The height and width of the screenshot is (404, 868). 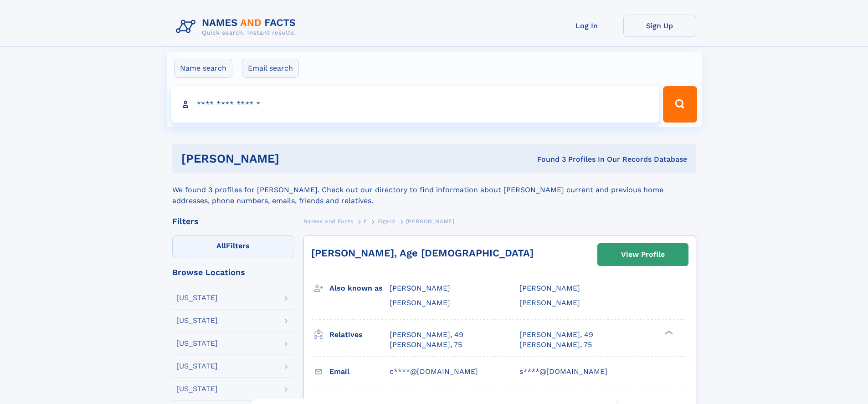 I want to click on button: Search Button, so click(x=680, y=104).